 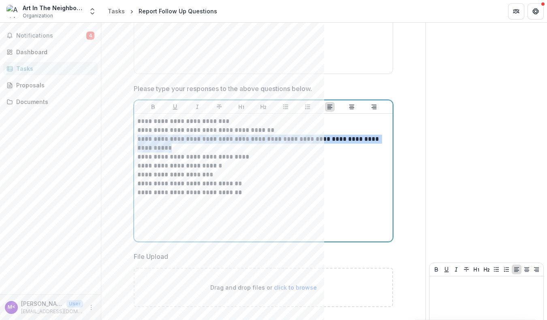 I want to click on p: Drag and drop files or, so click(x=263, y=288).